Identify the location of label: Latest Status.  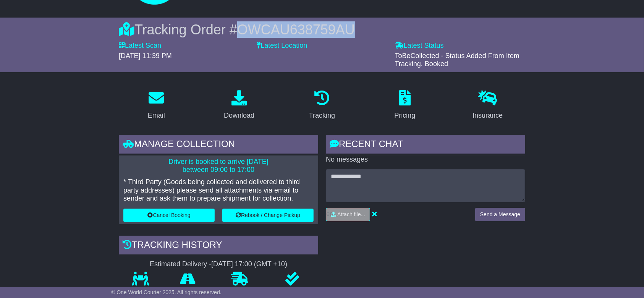
(419, 46).